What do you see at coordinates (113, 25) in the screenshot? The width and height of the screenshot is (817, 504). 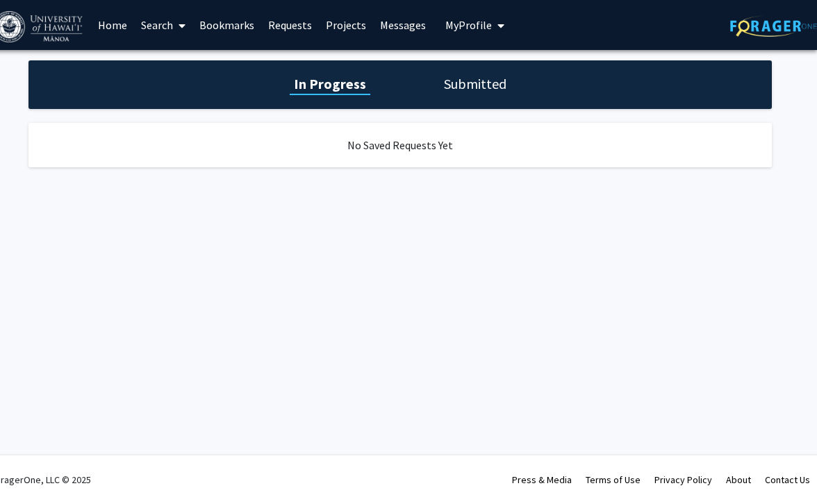 I see `a: Home` at bounding box center [113, 25].